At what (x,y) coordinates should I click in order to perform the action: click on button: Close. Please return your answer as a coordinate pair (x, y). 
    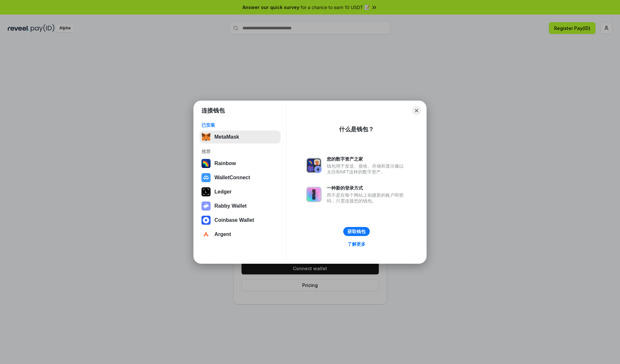
    Looking at the image, I should click on (417, 111).